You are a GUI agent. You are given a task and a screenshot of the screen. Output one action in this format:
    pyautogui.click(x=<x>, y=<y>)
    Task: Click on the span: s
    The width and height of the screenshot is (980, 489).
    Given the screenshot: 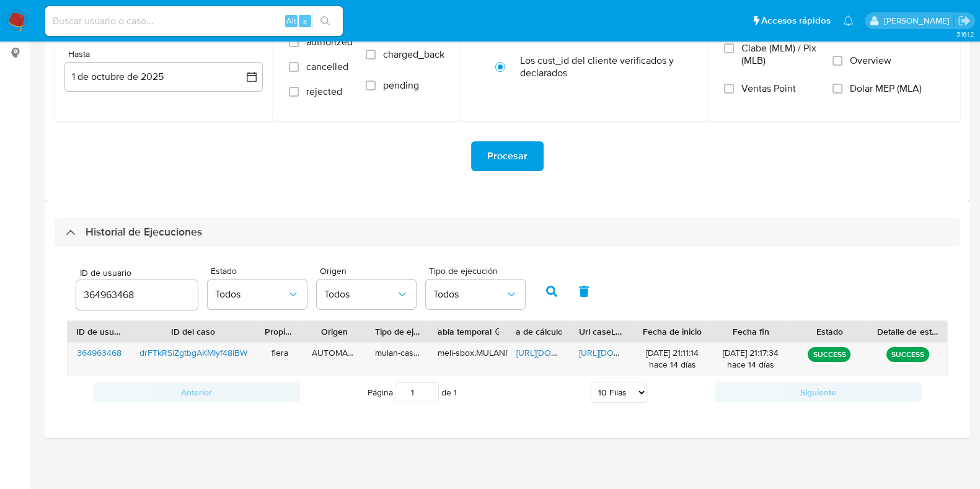 What is the action you would take?
    pyautogui.click(x=305, y=21)
    